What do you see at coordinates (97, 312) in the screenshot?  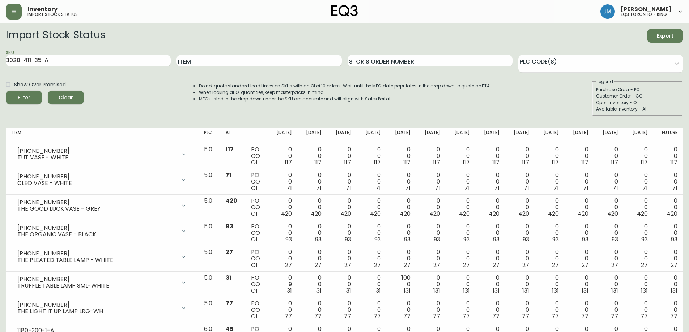 I see `div: THE LIGHT IT UP LAMP LRG-WH` at bounding box center [97, 312].